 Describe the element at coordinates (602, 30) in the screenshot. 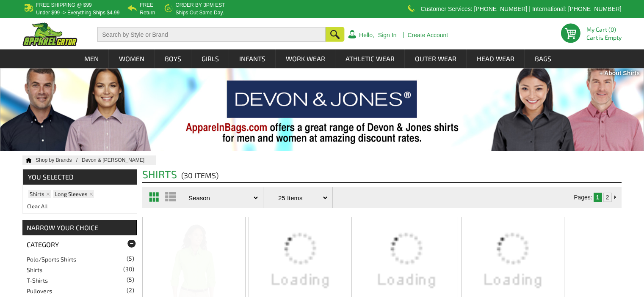

I see `li: My Cart (0)` at that location.